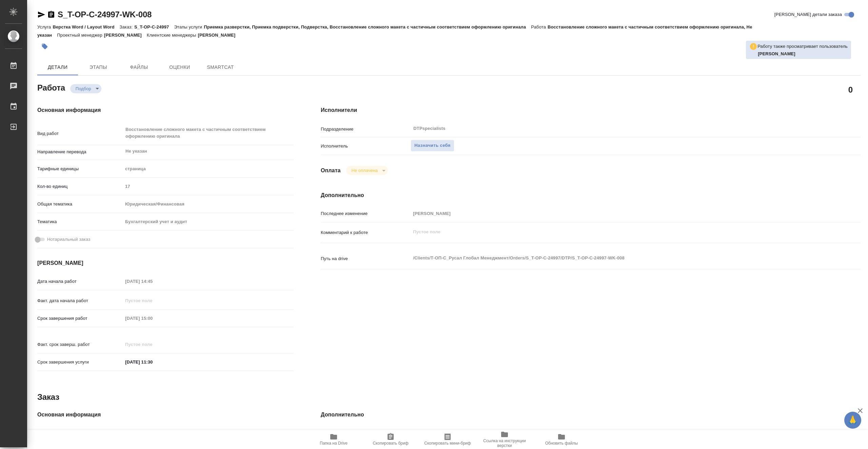  I want to click on p: Этапы услуги, so click(188, 27).